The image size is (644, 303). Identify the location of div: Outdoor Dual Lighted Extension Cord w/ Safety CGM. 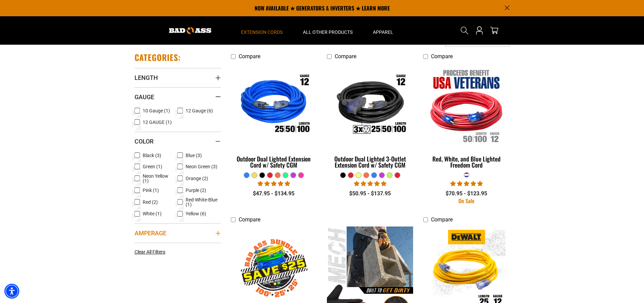
(274, 162).